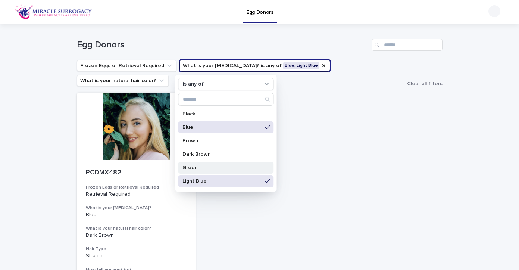 The height and width of the screenshot is (270, 519). I want to click on h3: What is your natural hair color?, so click(136, 229).